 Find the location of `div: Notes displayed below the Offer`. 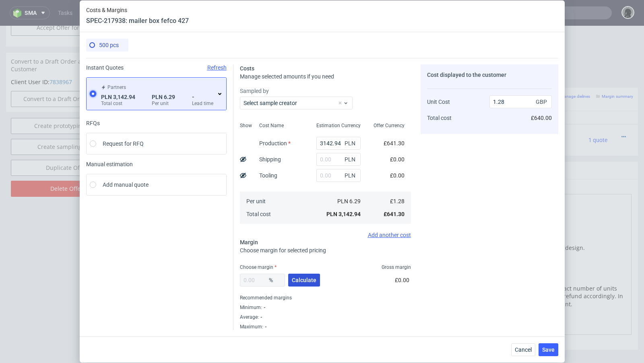

div: Notes displayed below the Offer is located at coordinates (385, 145).